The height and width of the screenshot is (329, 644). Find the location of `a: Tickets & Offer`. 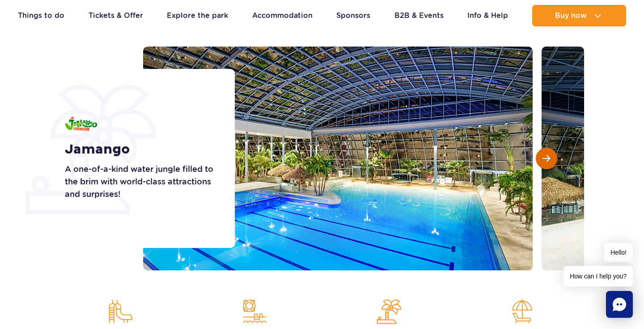

a: Tickets & Offer is located at coordinates (116, 15).